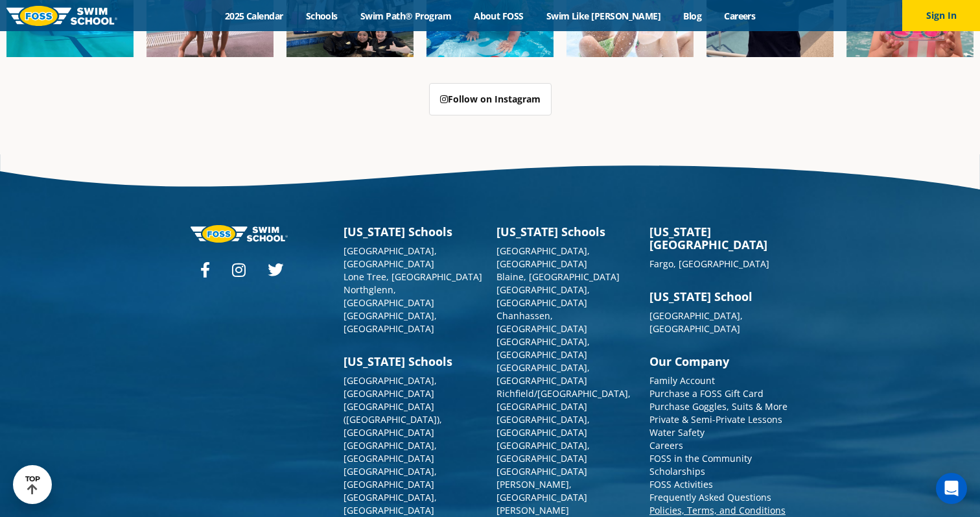  Describe the element at coordinates (711, 496) in the screenshot. I see `a: Frequently Asked Questions` at that location.